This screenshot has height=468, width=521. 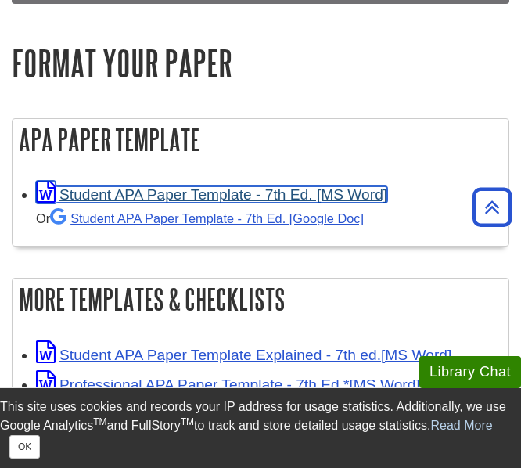 I want to click on h2: APA Paper Template, so click(x=260, y=139).